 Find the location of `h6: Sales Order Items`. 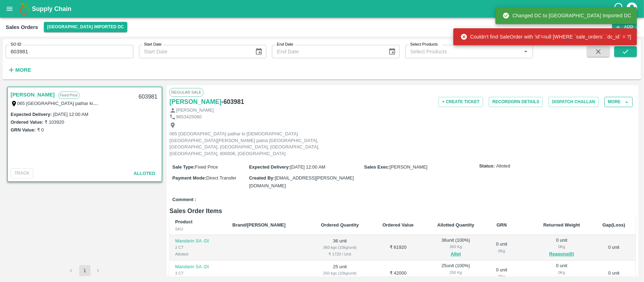

h6: Sales Order Items is located at coordinates (402, 211).